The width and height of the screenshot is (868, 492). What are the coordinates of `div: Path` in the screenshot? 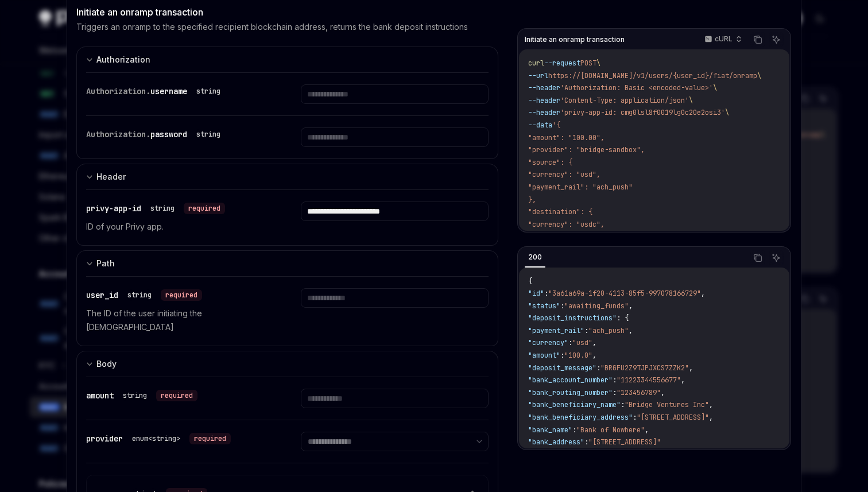 It's located at (105, 264).